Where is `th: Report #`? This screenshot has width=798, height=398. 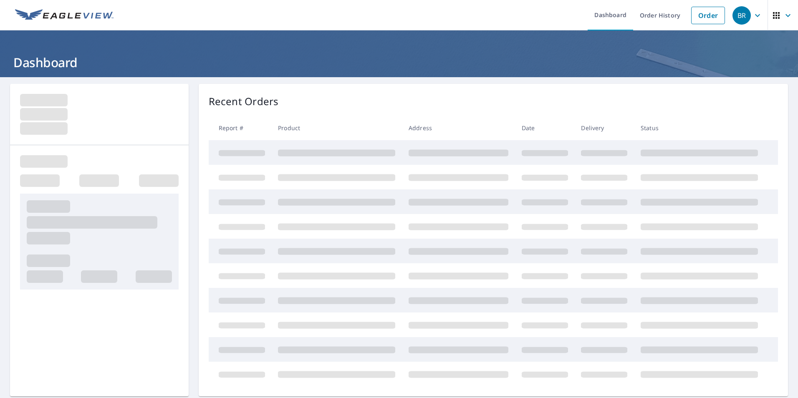
th: Report # is located at coordinates (240, 128).